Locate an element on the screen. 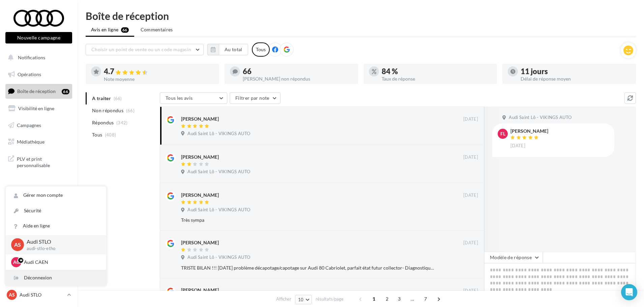  div: Très sympa is located at coordinates (307, 220).